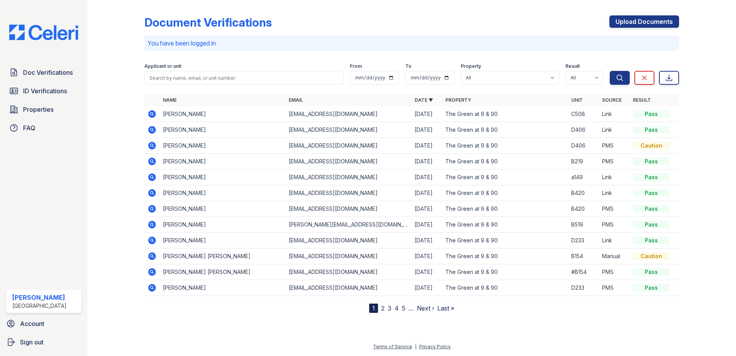 This screenshot has width=736, height=356. I want to click on td: B519, so click(584, 224).